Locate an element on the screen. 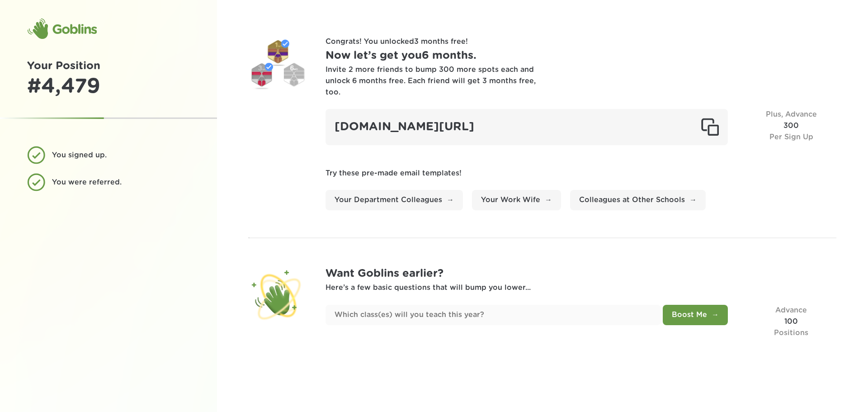 This screenshot has height=412, width=868. div: Goblins is located at coordinates (62, 29).